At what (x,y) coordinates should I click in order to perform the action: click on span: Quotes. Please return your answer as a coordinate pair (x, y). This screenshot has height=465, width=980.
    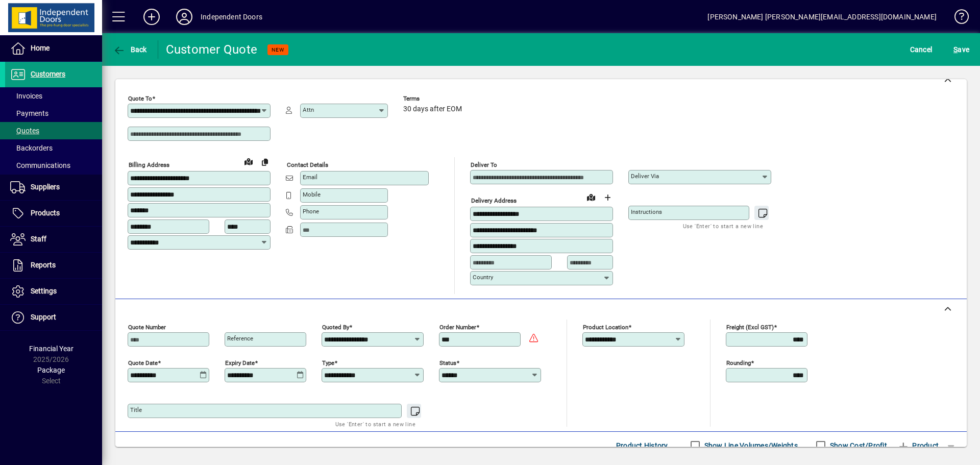
    Looking at the image, I should click on (25, 130).